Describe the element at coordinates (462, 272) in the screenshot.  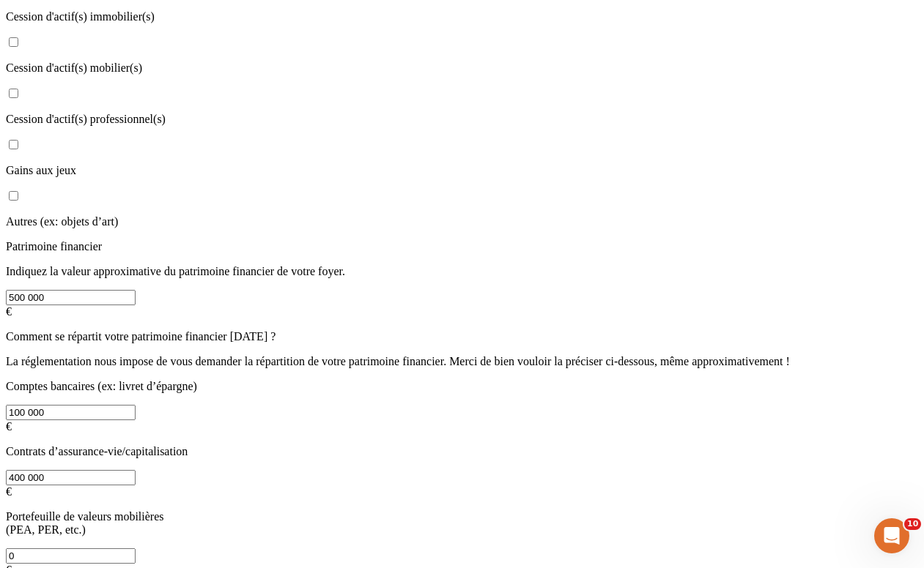
I see `p: Indiquez la valeur approximative du patrimoine financier de votre foyer.` at that location.